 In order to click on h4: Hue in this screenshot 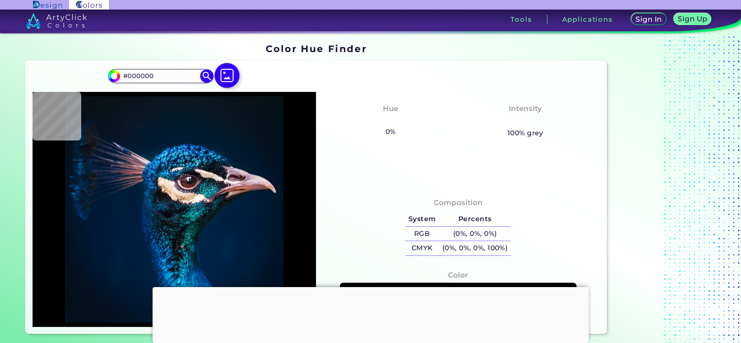, I will do `click(390, 108)`.